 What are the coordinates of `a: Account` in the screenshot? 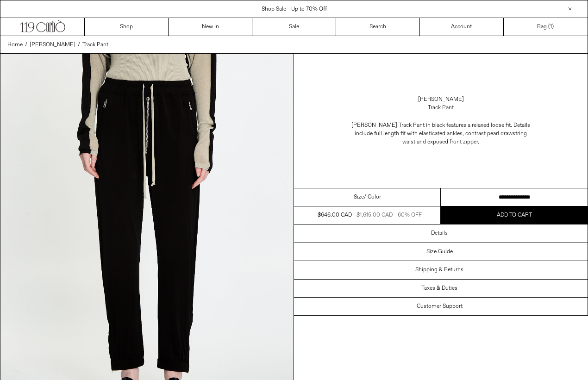 It's located at (462, 27).